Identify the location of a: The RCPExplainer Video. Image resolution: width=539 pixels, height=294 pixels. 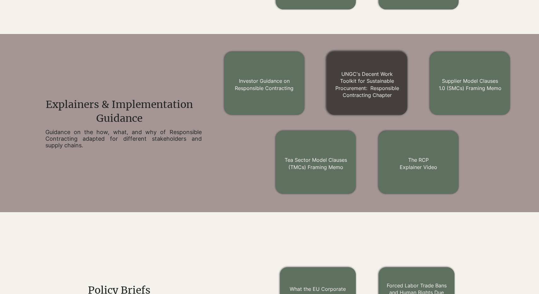
(418, 164).